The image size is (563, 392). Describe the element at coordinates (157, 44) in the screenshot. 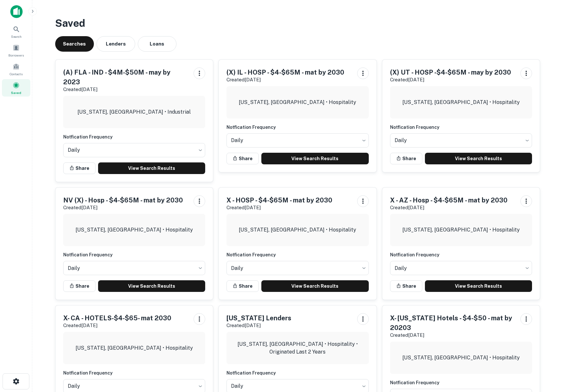

I see `button: Loans` at that location.